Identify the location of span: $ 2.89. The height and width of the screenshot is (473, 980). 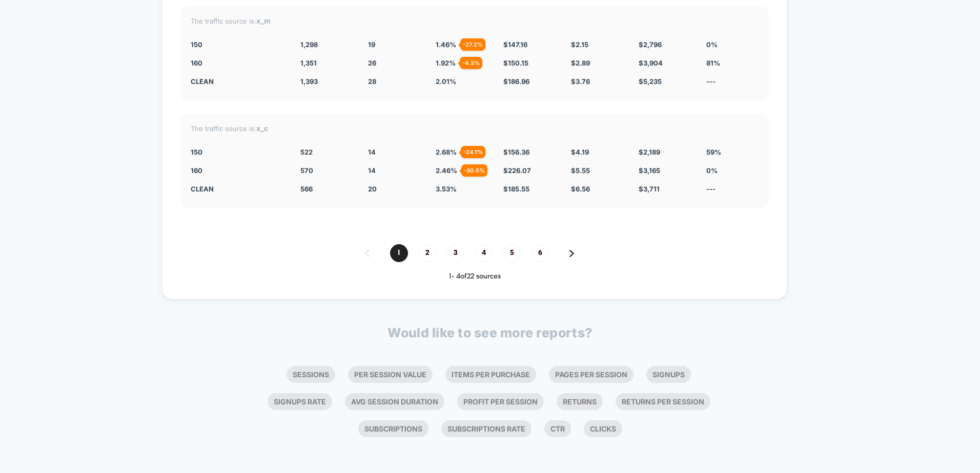
(580, 63).